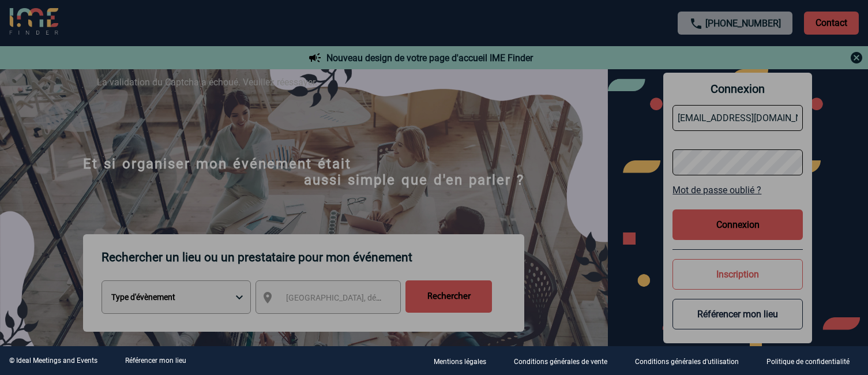  I want to click on p: Conditions générales d'utilisation, so click(687, 361).